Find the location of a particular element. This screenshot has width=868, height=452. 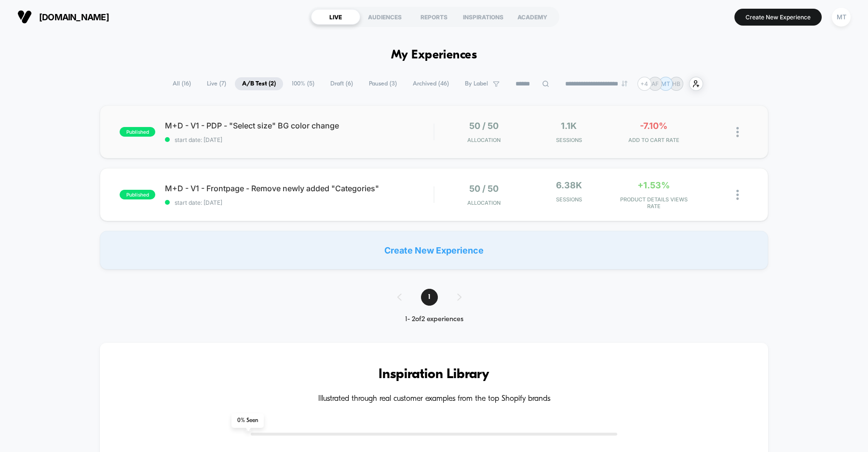

h3: Inspiration Library is located at coordinates (434, 375).